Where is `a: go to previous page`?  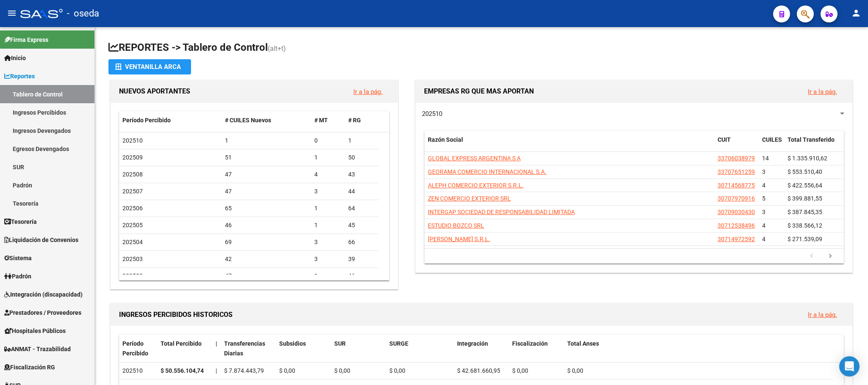 a: go to previous page is located at coordinates (812, 256).